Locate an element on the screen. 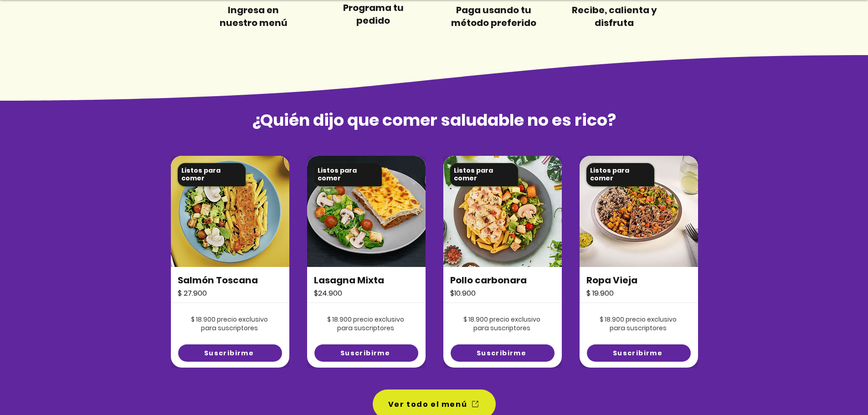 The image size is (868, 415). span: Pollo carbonara is located at coordinates (489, 280).